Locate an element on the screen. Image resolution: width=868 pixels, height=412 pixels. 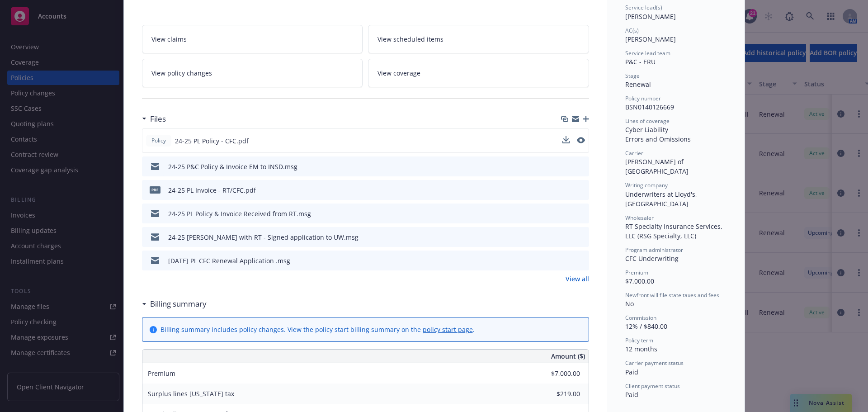
div: 24-25 P&C Policy & Invoice EM to INSD.msg is located at coordinates (233, 167).